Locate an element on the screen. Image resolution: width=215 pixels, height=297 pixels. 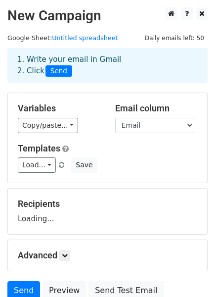
h5: Email column is located at coordinates (156, 108).